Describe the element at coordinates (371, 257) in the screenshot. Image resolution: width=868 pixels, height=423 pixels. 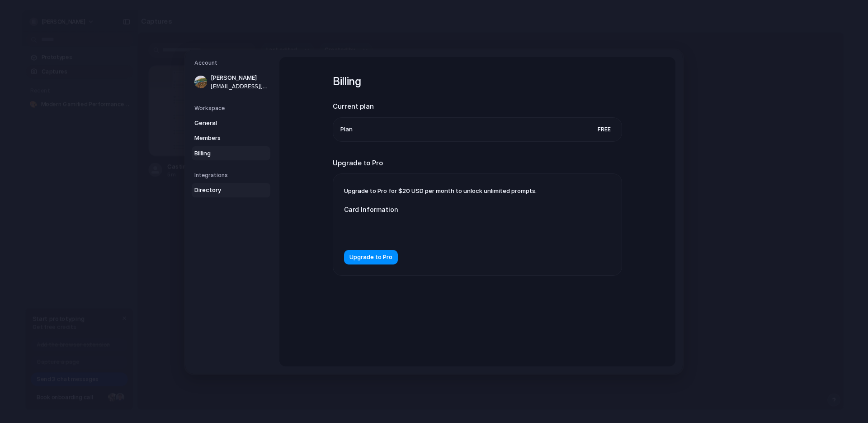
I see `span: Upgrade to Pro` at that location.